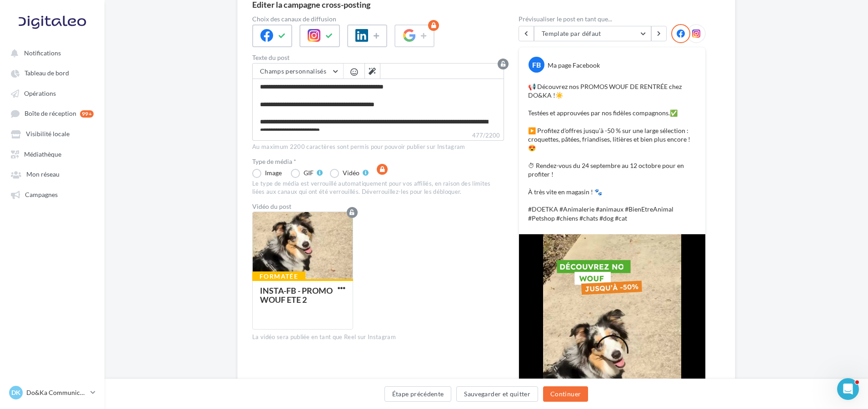  Describe the element at coordinates (378, 19) in the screenshot. I see `label: Choix des canaux de diffusion` at that location.